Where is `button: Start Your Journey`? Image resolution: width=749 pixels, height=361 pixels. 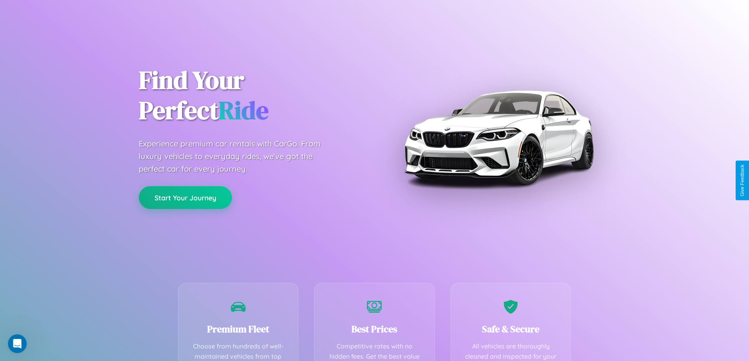
button: Start Your Journey is located at coordinates (185, 198).